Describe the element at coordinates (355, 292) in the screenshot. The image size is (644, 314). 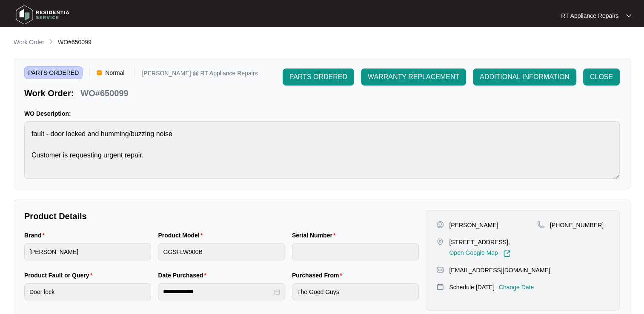
I see `input: Purchased From` at that location.